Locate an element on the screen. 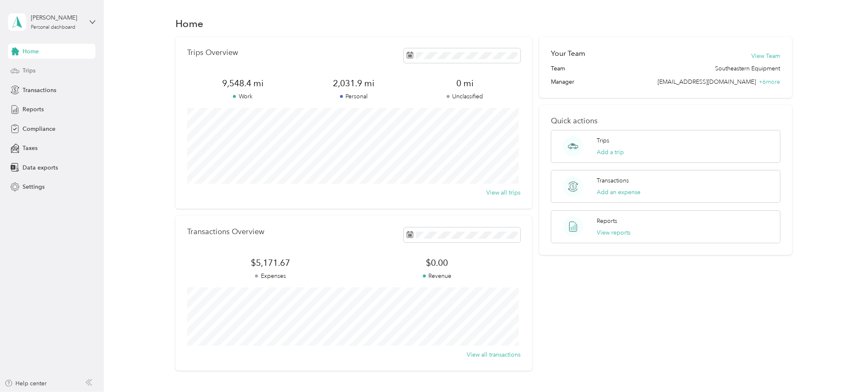 The width and height of the screenshot is (868, 392). button: Add a trip is located at coordinates (610, 152).